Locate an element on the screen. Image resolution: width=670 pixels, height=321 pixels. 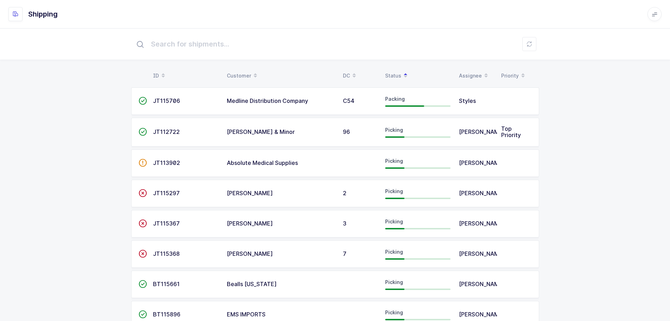
span: Absolute Medical Supplies is located at coordinates (262, 163).